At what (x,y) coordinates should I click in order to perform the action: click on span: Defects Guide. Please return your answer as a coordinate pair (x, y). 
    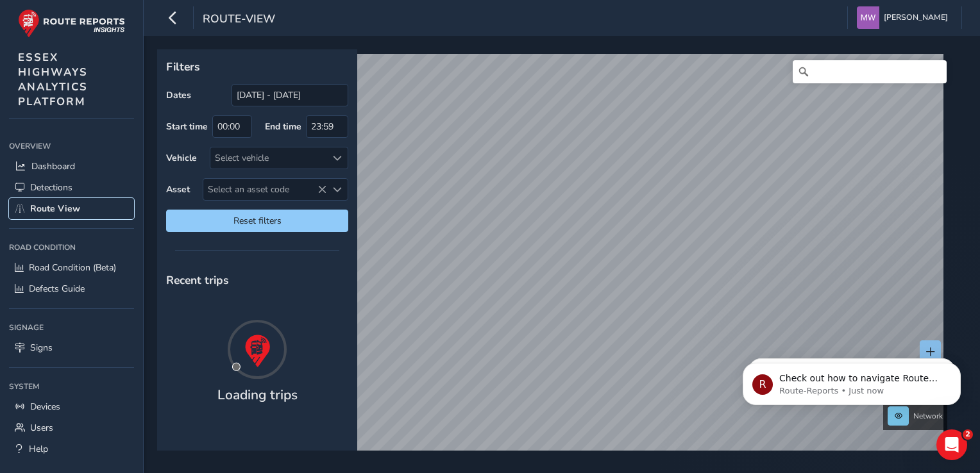
    Looking at the image, I should click on (56, 288).